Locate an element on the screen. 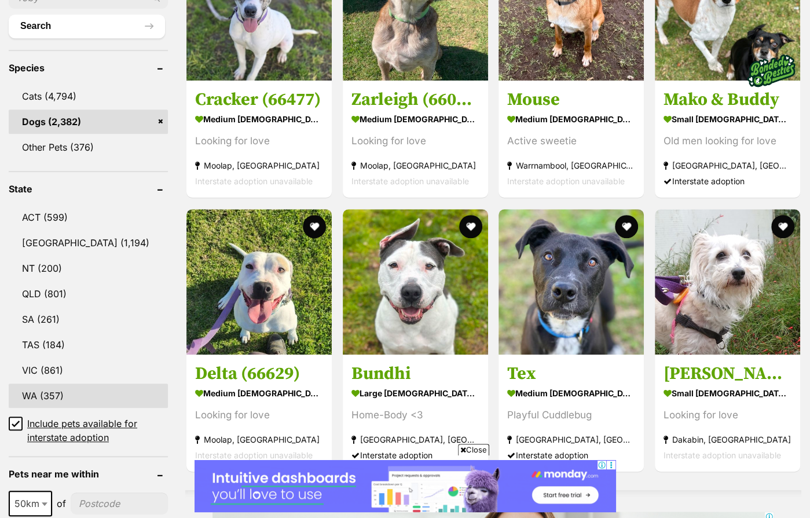  h3: Tex is located at coordinates (571, 374).